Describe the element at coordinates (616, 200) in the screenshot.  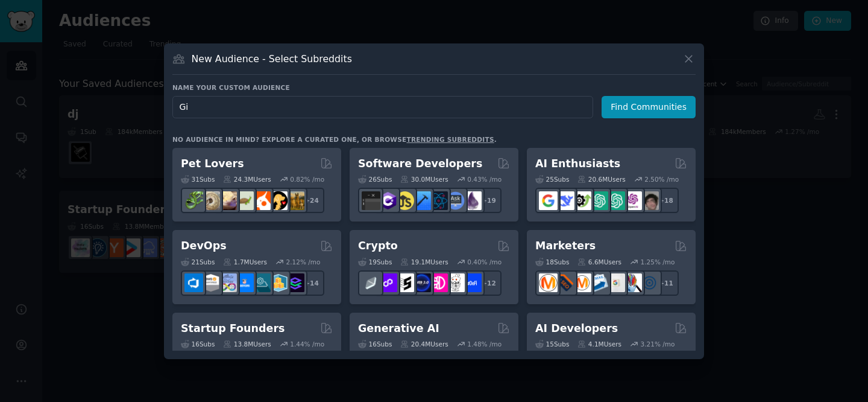
I see `img: chatgpt_prompts_` at that location.